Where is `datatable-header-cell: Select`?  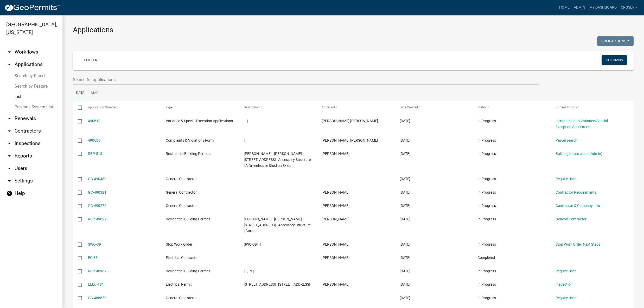
datatable-header-cell: Select is located at coordinates (78, 107).